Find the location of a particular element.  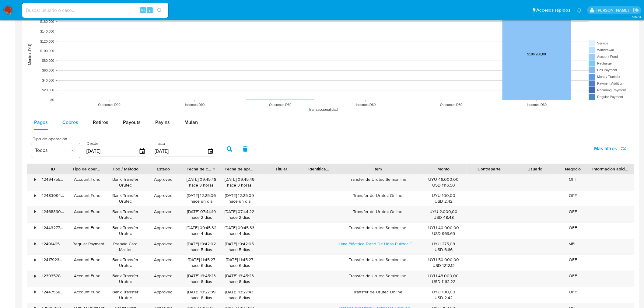

span: 3.157.3 is located at coordinates (636, 17).